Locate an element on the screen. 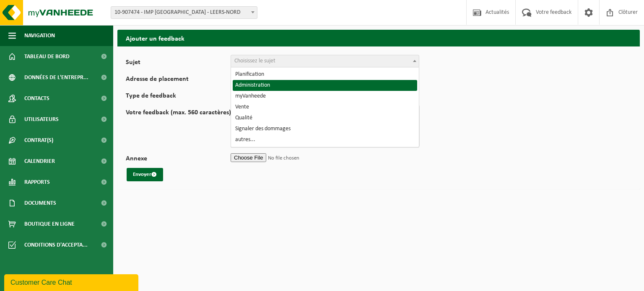 This screenshot has height=291, width=644. li: Vente is located at coordinates (325, 107).